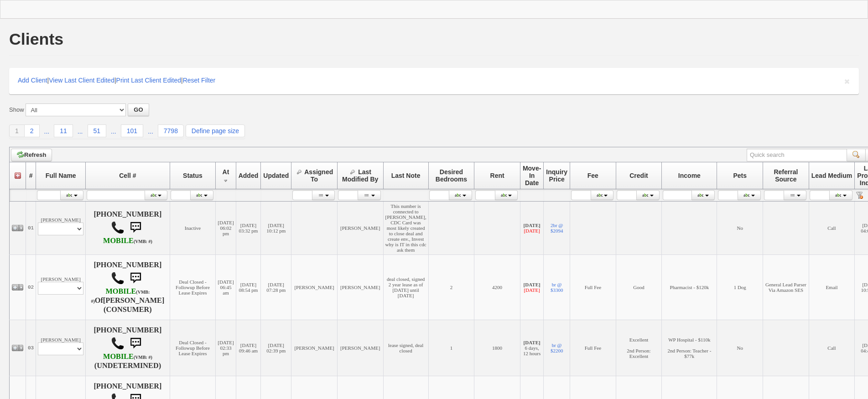 The width and height of the screenshot is (868, 399). I want to click on span: Last Modified By, so click(360, 176).